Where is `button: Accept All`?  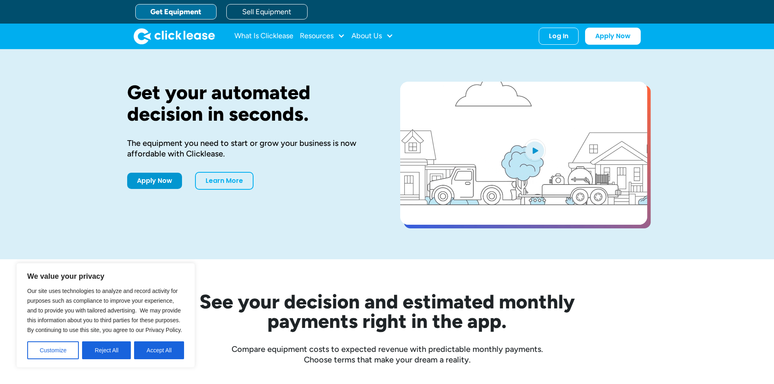
button: Accept All is located at coordinates (159, 350).